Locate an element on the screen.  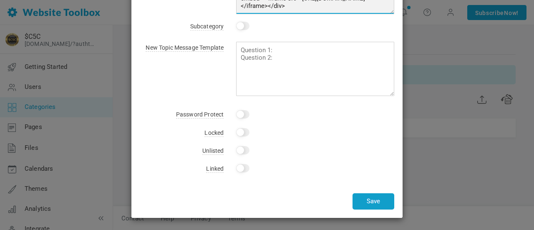
span: New Topic Message Template is located at coordinates (184, 48).